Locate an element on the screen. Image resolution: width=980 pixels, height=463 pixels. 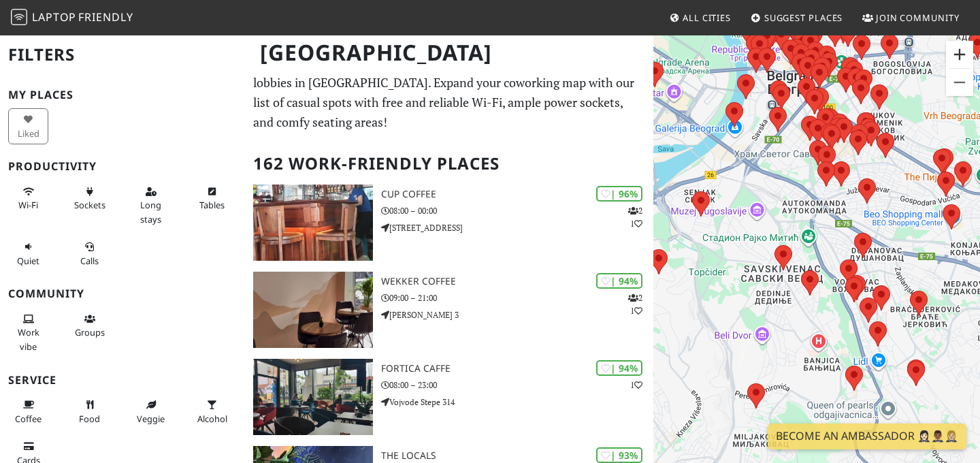
span: Group tables is located at coordinates (90, 333).